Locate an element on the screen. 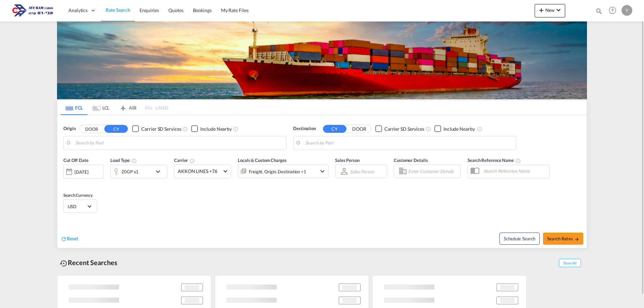 Image resolution: width=644 pixels, height=308 pixels. div: Y is located at coordinates (627, 10).